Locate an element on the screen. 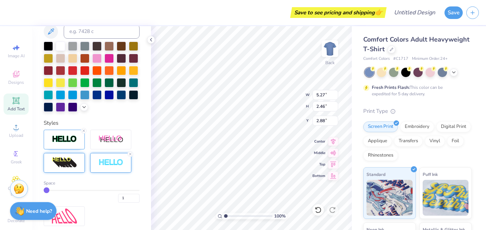 Image resolution: width=486 pixels, height=230 pixels. span: Top is located at coordinates (319, 164).